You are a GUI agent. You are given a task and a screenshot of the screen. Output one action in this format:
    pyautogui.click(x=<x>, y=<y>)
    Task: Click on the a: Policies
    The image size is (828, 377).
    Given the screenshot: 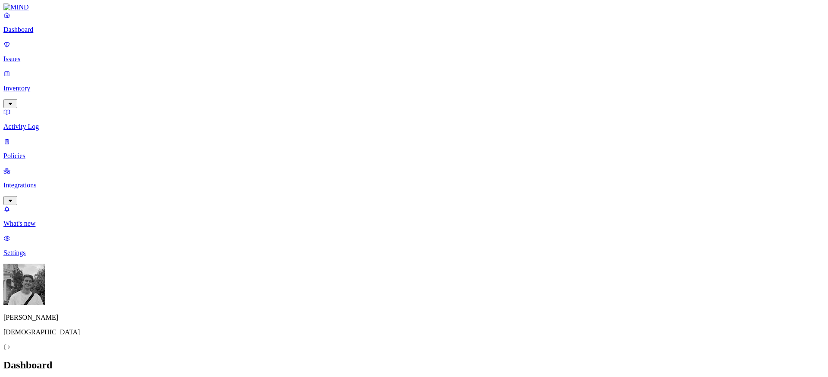 What is the action you would take?
    pyautogui.click(x=414, y=149)
    